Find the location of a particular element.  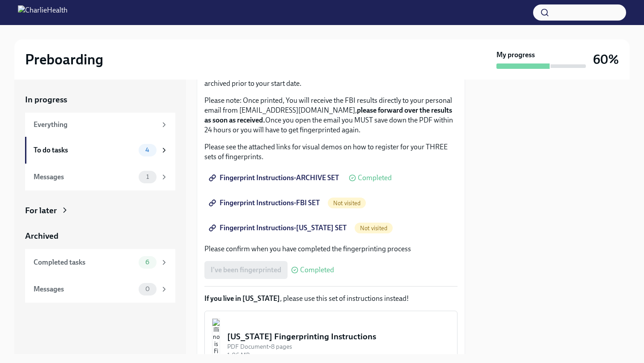

h2: Preboarding is located at coordinates (64, 59).